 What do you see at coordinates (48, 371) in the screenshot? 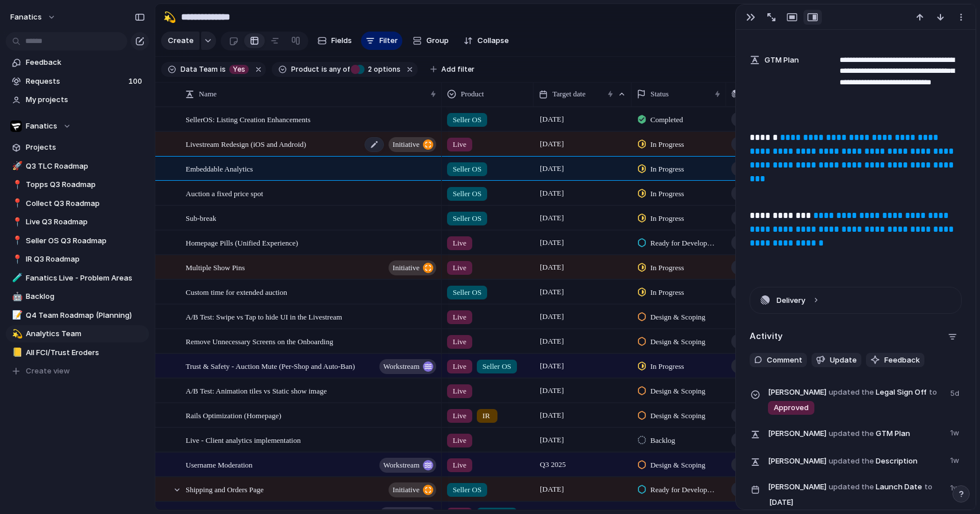
I see `span: Create view` at bounding box center [48, 371].